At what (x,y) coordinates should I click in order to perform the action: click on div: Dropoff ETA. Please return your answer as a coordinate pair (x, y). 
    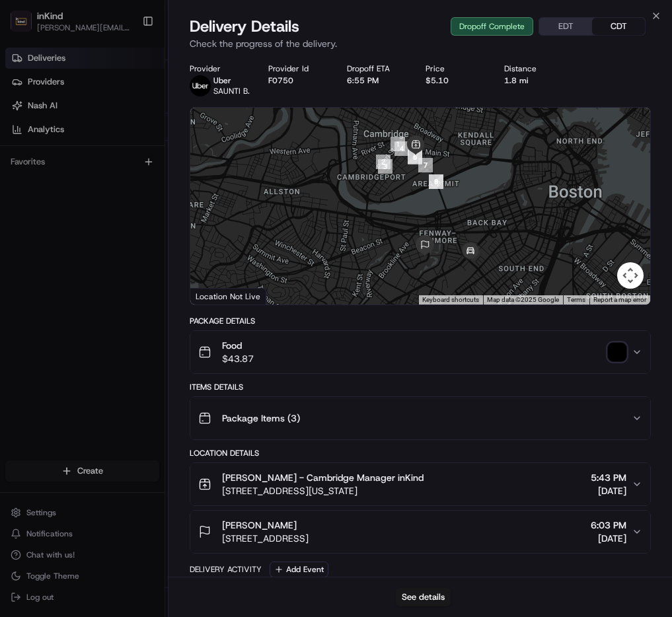
    Looking at the image, I should click on (380, 69).